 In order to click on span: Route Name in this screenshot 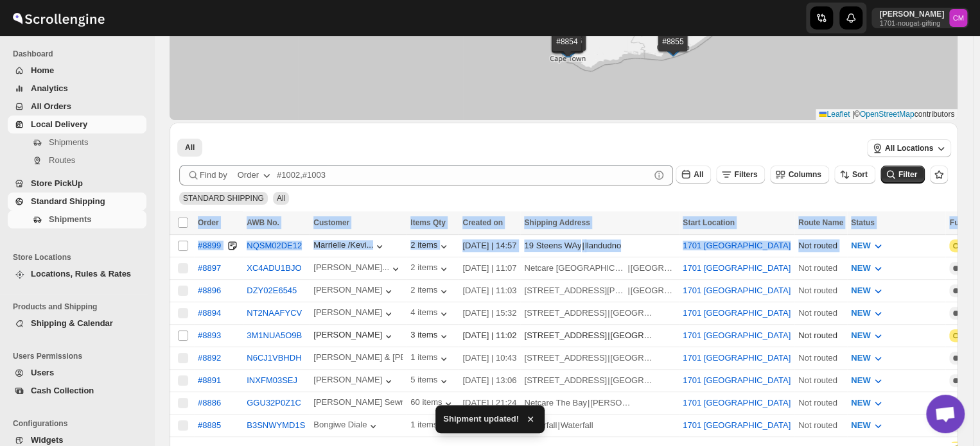, I will do `click(821, 223)`.